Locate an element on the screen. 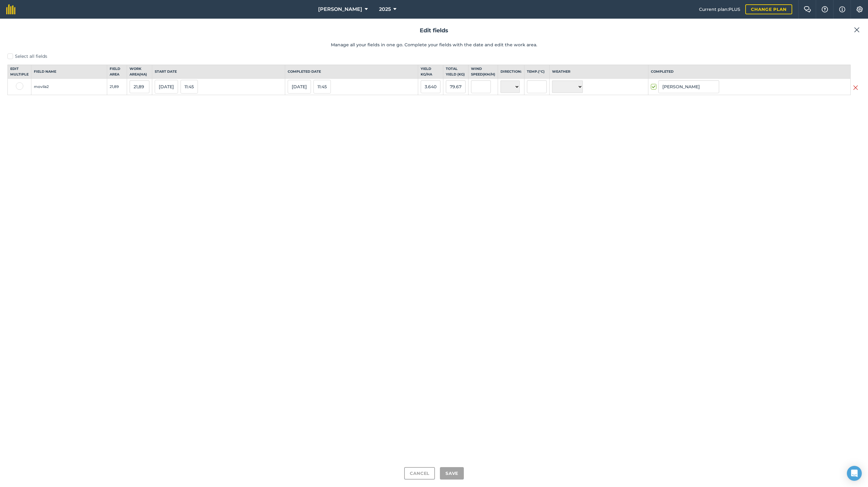  img: Two speech bubbles overlapping with the left bubble in the forefront is located at coordinates (808, 10).